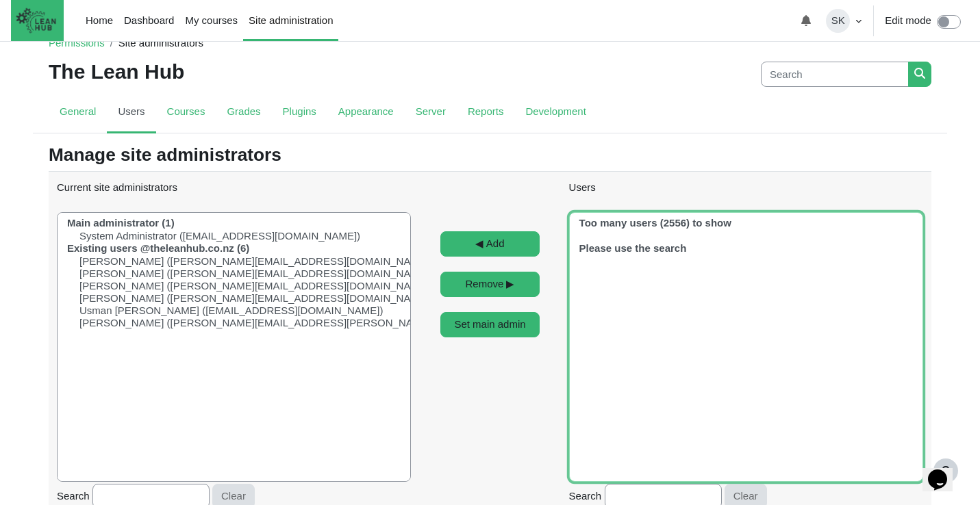 The height and width of the screenshot is (505, 980). I want to click on input: Remove, so click(490, 285).